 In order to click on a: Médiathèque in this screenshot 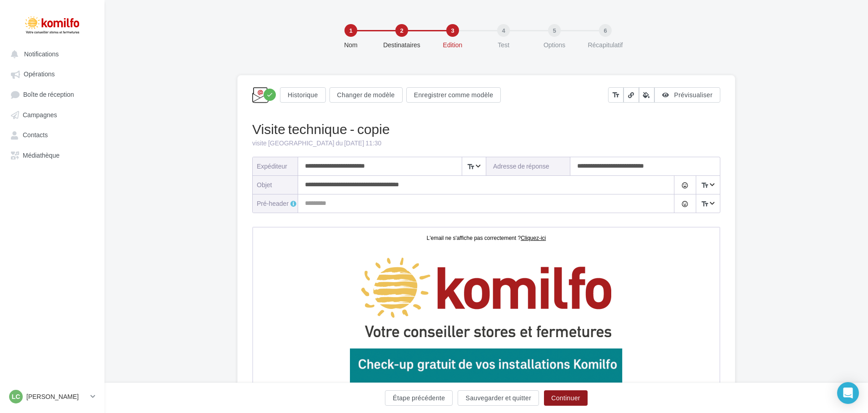, I will do `click(52, 155)`.